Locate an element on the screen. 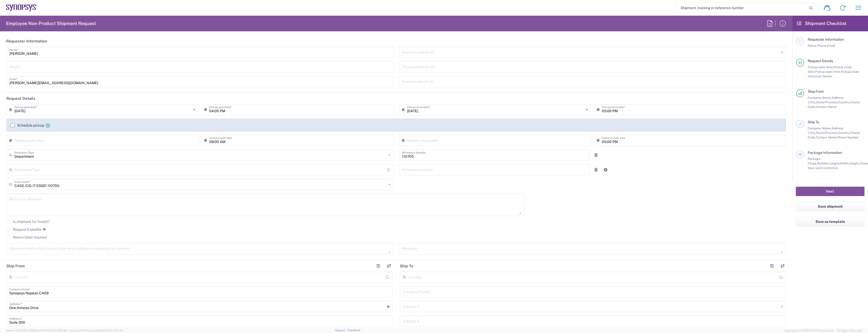  span: Pickup open date, is located at coordinates (820, 67).